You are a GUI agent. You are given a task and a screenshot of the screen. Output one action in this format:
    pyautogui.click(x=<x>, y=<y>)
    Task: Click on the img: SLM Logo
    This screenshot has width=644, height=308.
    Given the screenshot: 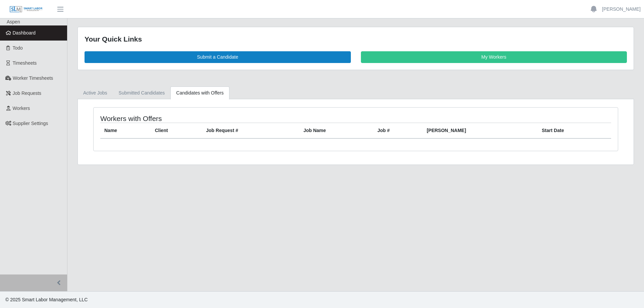 What is the action you would take?
    pyautogui.click(x=26, y=9)
    